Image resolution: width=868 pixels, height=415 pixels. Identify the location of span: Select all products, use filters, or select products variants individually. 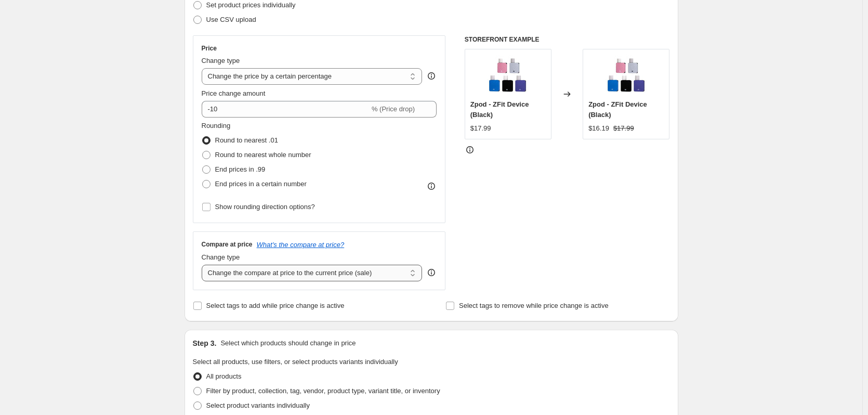
(295, 362).